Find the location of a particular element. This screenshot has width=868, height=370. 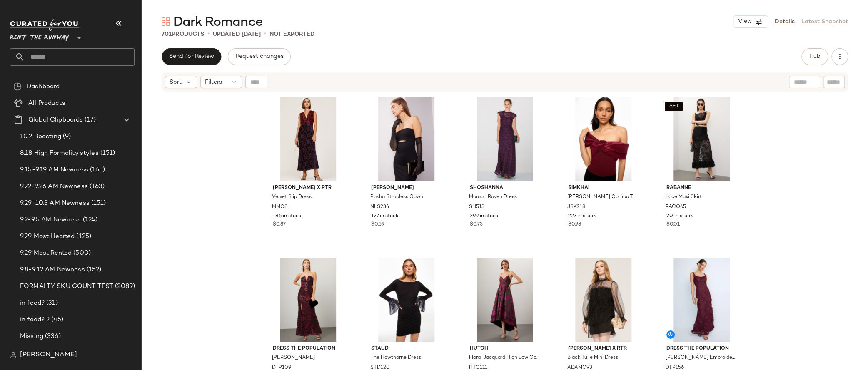

span: Velvet Slip Dress is located at coordinates (292, 197).